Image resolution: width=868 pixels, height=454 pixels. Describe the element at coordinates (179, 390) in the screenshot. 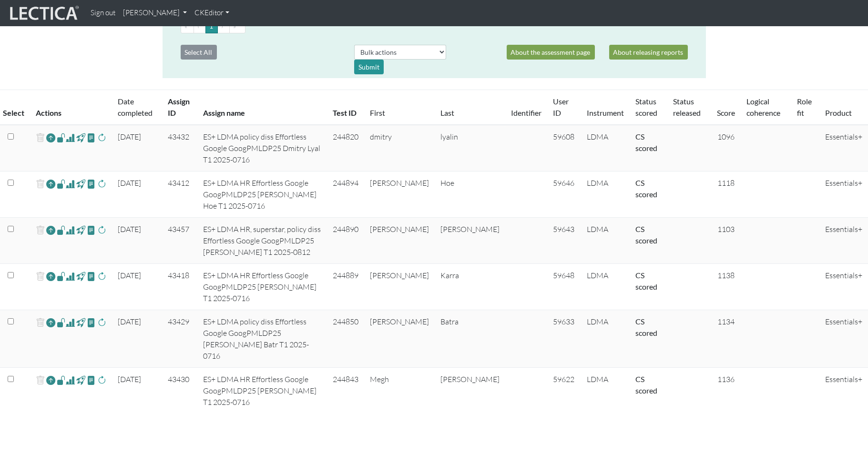

I see `td: 43430` at that location.